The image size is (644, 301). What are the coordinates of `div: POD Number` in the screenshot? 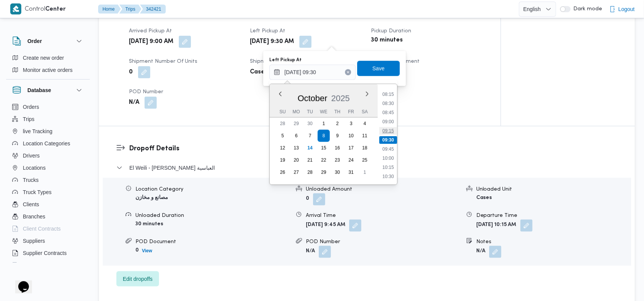 It's located at (383, 242).